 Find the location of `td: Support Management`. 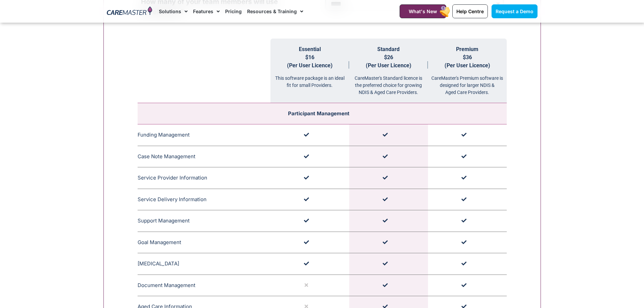

td: Support Management is located at coordinates (204, 221).